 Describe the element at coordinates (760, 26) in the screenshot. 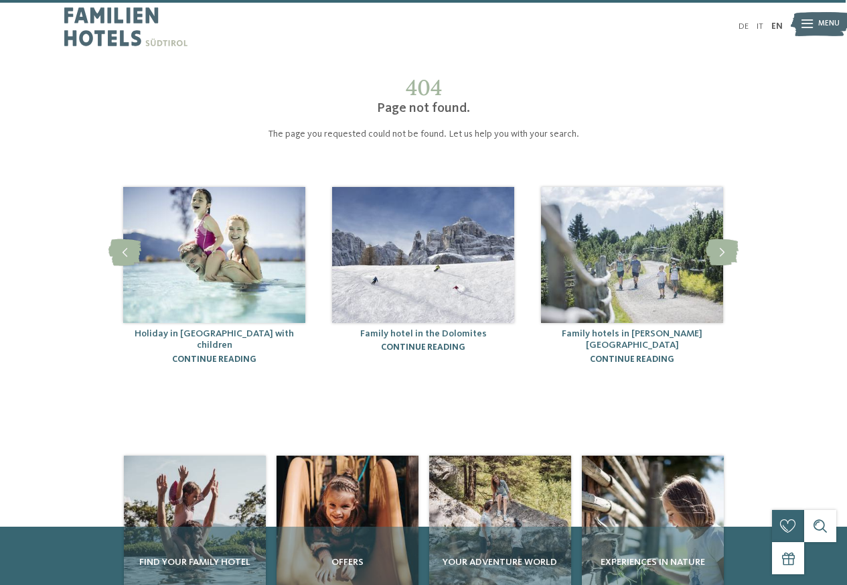

I see `a: IT` at that location.